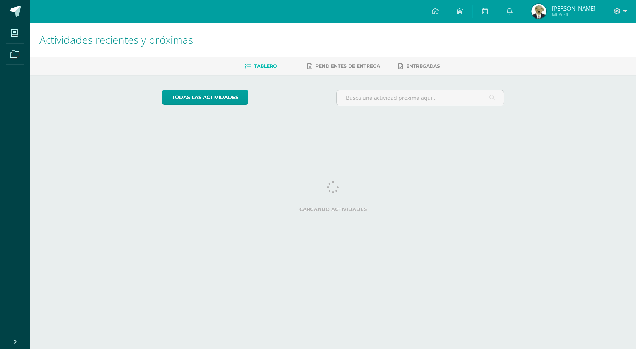 The image size is (636, 349). I want to click on input: Busca una actividad próxima aquí..., so click(420, 98).